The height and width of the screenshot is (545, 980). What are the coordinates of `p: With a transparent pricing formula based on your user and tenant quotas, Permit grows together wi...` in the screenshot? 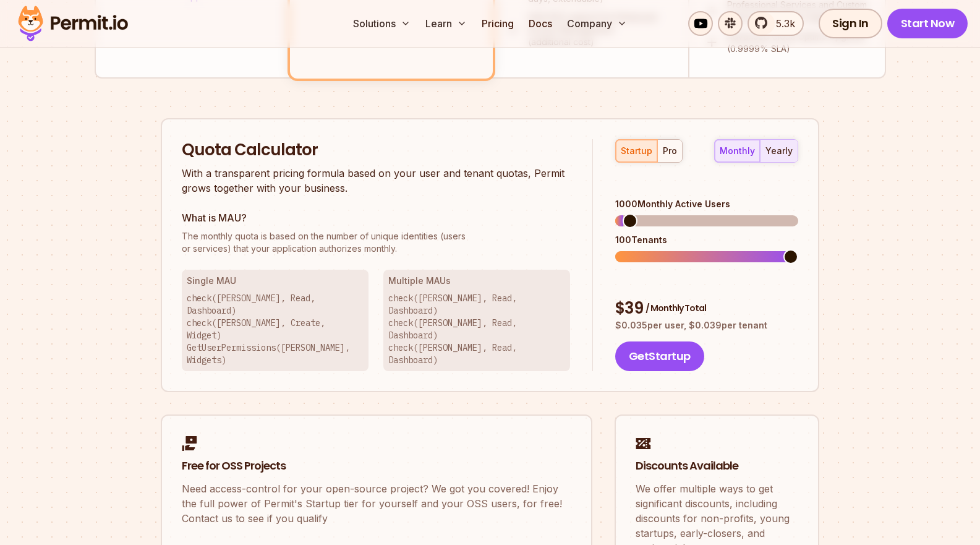 It's located at (376, 180).